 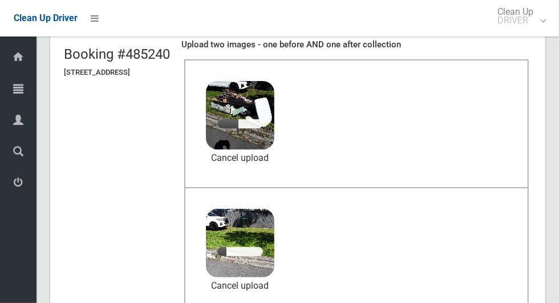 What do you see at coordinates (516, 20) in the screenshot?
I see `small: DRIVER` at bounding box center [516, 20].